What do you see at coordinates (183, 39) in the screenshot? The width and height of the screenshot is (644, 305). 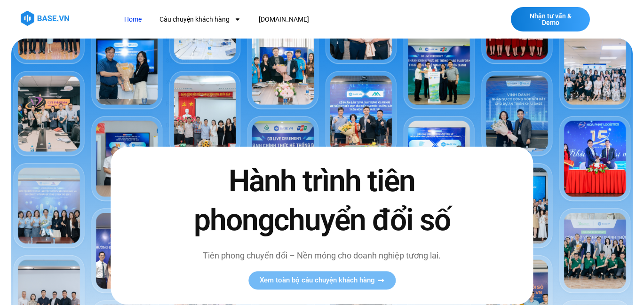 I see `a: Logistics` at bounding box center [183, 39].